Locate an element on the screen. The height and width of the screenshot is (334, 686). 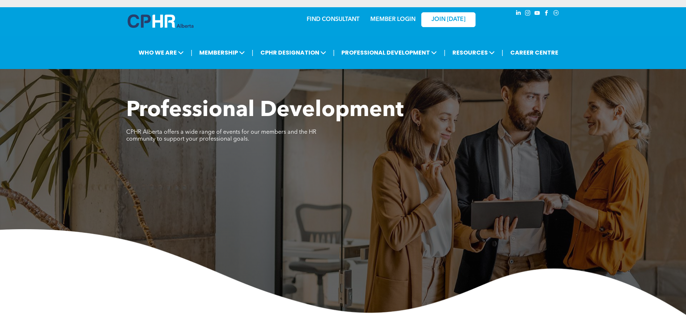
a: linkedin is located at coordinates (518, 14).